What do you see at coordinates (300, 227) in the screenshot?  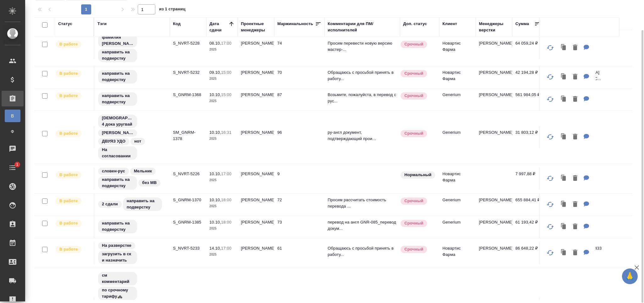 I see `td: 73` at bounding box center [300, 227].